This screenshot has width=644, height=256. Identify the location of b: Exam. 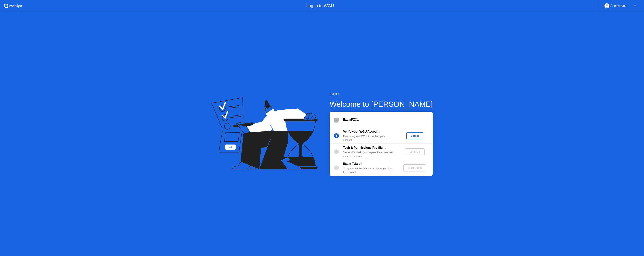
(347, 119).